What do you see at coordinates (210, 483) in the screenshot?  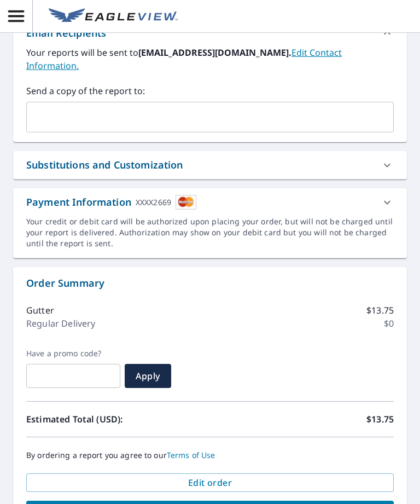 I see `span: Edit order` at bounding box center [210, 483].